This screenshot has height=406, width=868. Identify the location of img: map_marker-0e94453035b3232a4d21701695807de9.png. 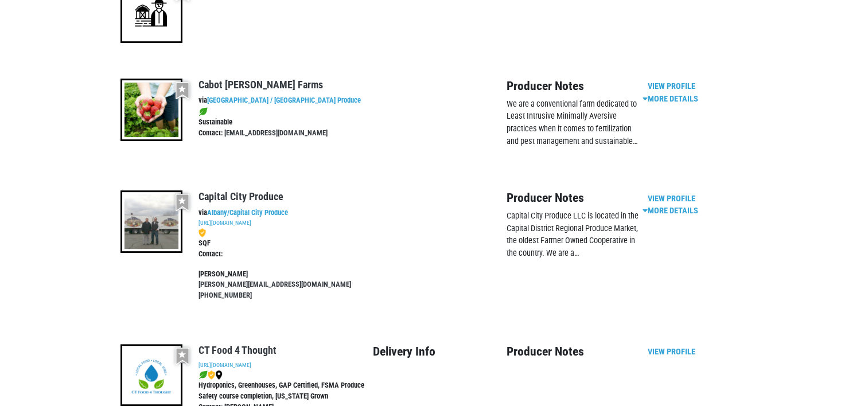
(218, 375).